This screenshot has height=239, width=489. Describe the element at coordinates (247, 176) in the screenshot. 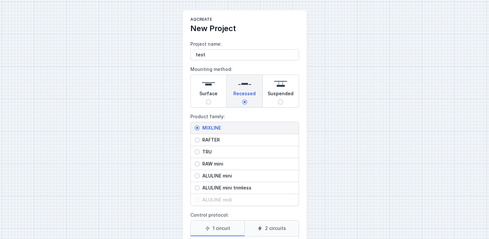

I see `span: ALULINE mini` at that location.